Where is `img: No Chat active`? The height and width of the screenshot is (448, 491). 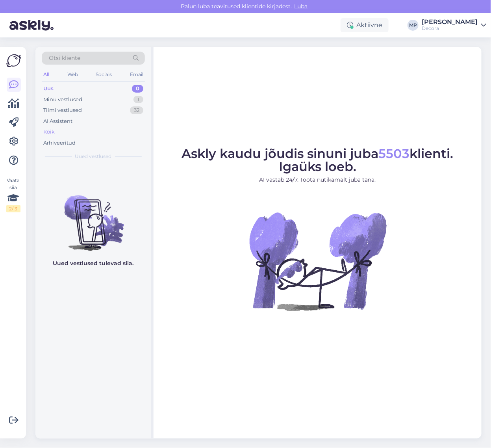
img: No Chat active is located at coordinates (318, 261).